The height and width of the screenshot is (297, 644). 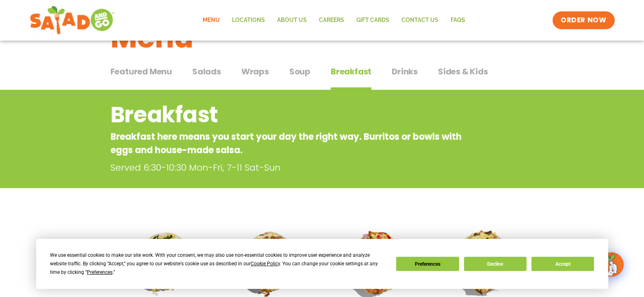 I want to click on span: Breakfast, so click(x=351, y=72).